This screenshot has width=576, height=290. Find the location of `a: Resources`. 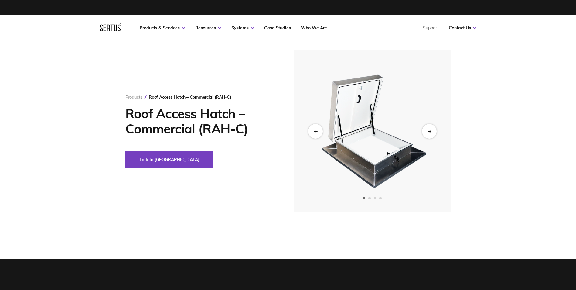

a: Resources is located at coordinates (208, 28).